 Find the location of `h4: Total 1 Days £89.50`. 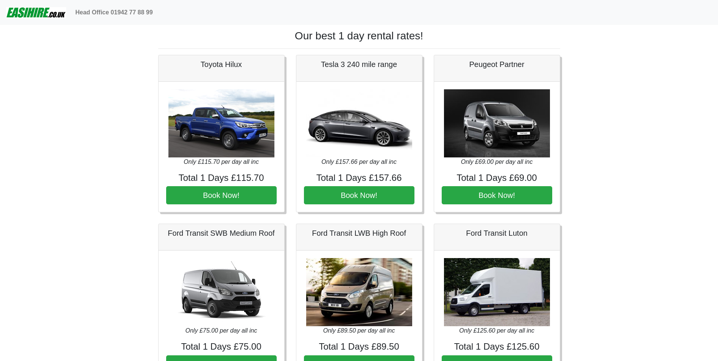

h4: Total 1 Days £89.50 is located at coordinates (359, 347).